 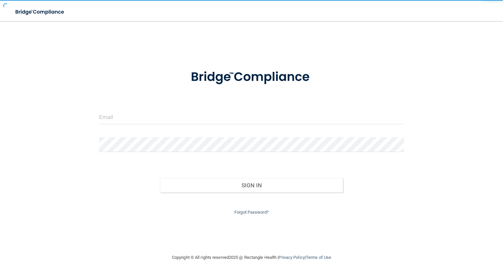 What do you see at coordinates (291, 257) in the screenshot?
I see `a: Privacy Policy` at bounding box center [291, 257].